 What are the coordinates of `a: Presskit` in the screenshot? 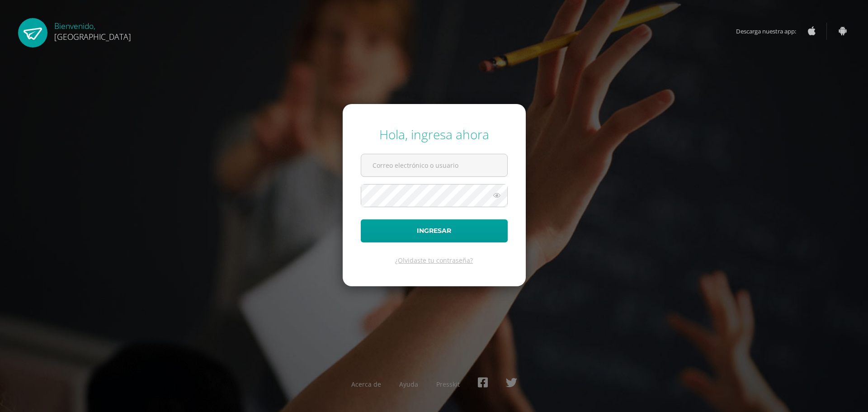 It's located at (448, 384).